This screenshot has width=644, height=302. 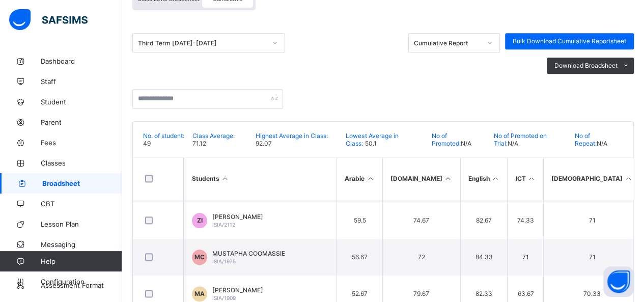 What do you see at coordinates (81, 163) in the screenshot?
I see `span: Classes` at bounding box center [81, 163].